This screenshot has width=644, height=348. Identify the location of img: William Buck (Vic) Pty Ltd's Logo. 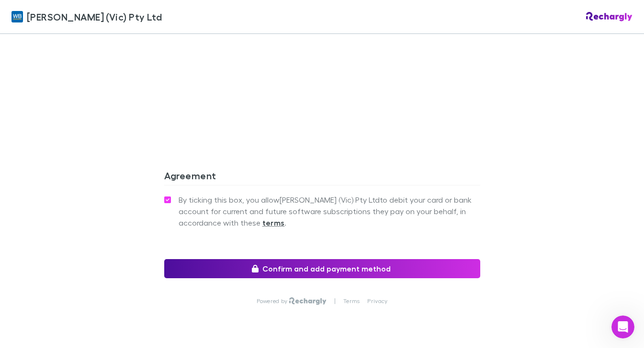
(17, 16).